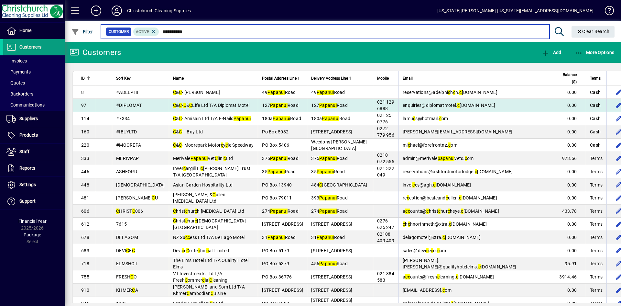 This screenshot has width=621, height=306. What do you see at coordinates (126, 277) in the screenshot?
I see `span: FRESH O` at bounding box center [126, 277].